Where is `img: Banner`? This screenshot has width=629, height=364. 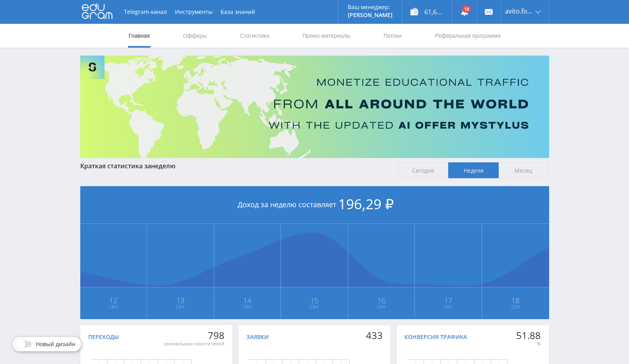
img: Banner is located at coordinates (315, 106).